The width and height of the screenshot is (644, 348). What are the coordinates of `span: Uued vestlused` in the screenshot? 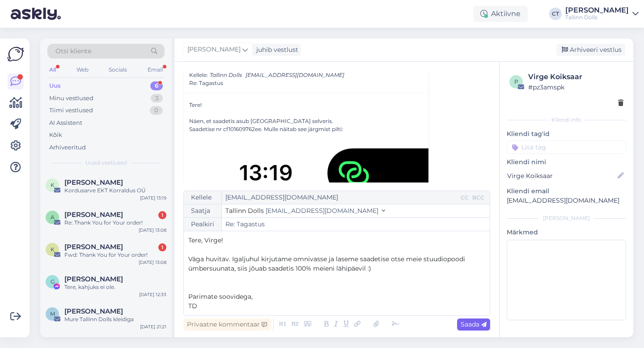 It's located at (106, 163).